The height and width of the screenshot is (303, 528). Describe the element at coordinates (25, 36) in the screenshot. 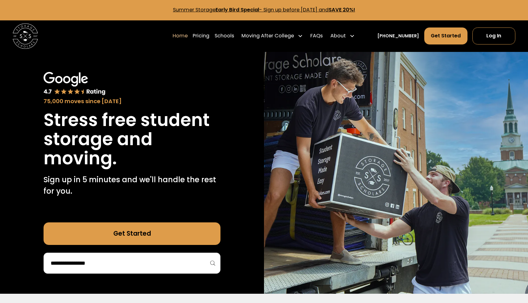

I see `img: Storage Scholars main logo` at that location.